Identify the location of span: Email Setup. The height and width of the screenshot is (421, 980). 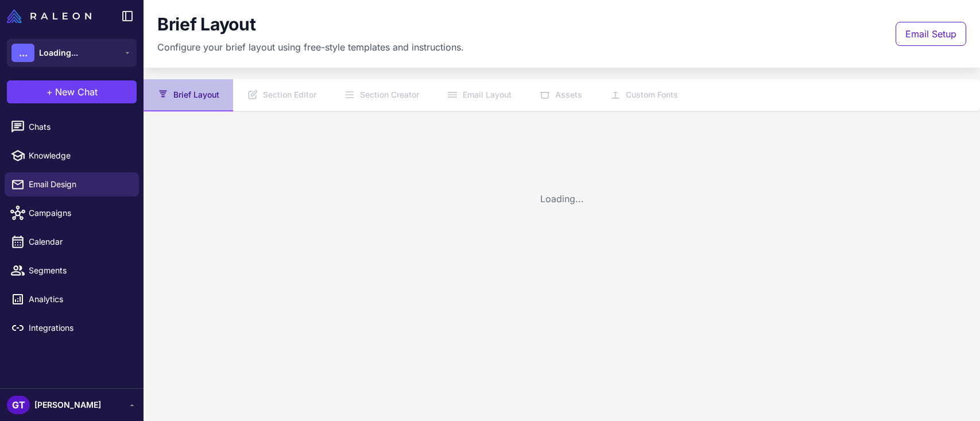
(930, 34).